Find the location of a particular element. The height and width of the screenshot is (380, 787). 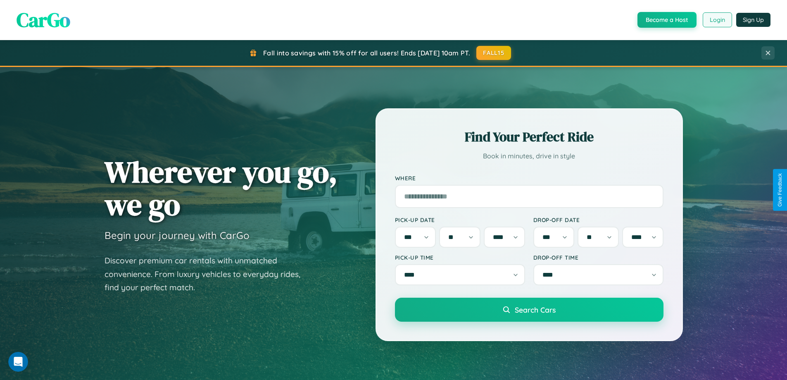

h1: Wherever you go, we go is located at coordinates (221, 188).